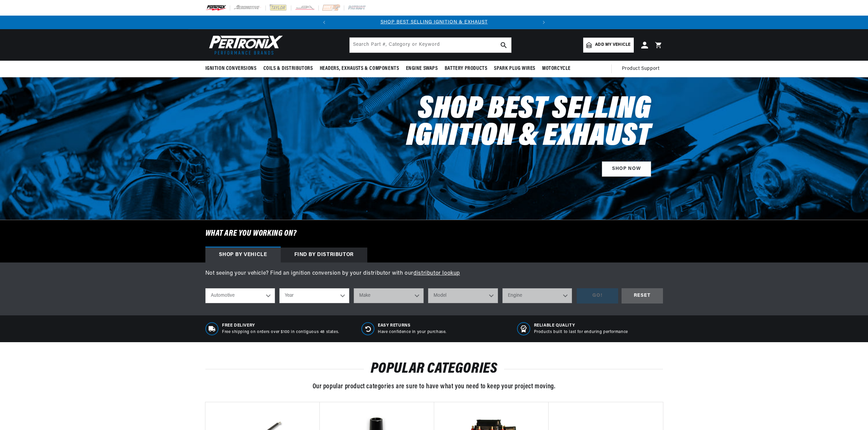 This screenshot has height=430, width=868. I want to click on p: Free shipping on orders over $100 in contiguous 48 states., so click(280, 332).